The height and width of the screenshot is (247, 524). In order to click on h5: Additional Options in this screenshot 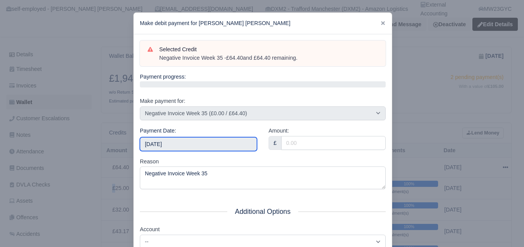, I will do `click(263, 211)`.